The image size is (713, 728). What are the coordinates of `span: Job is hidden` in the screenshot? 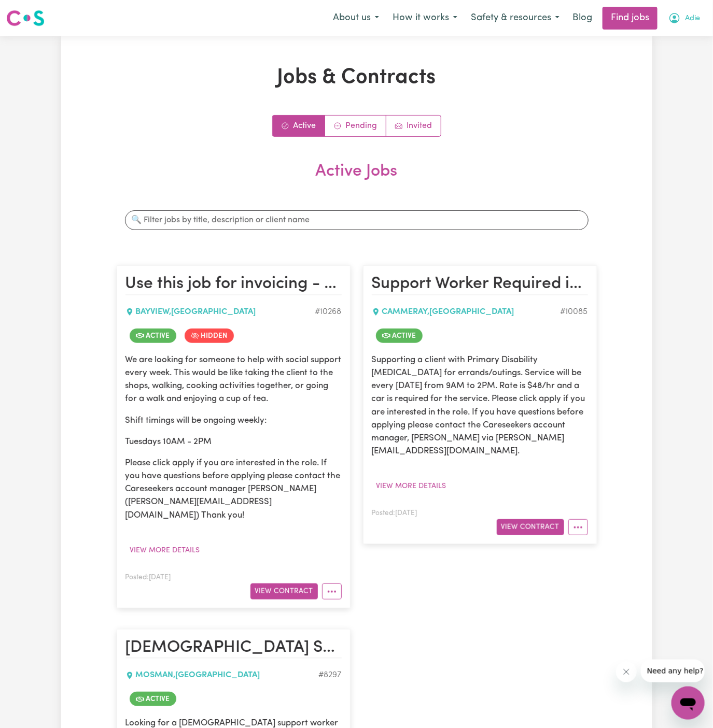 It's located at (209, 336).